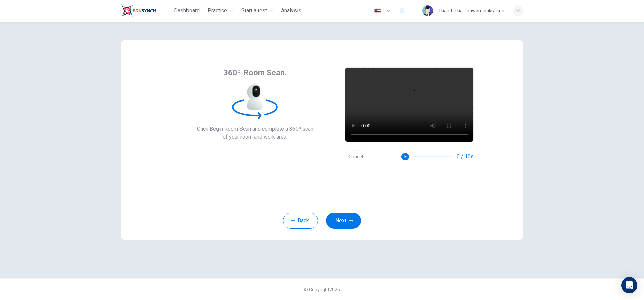 The width and height of the screenshot is (644, 300). Describe the element at coordinates (255, 137) in the screenshot. I see `span: of your room and work area.` at that location.